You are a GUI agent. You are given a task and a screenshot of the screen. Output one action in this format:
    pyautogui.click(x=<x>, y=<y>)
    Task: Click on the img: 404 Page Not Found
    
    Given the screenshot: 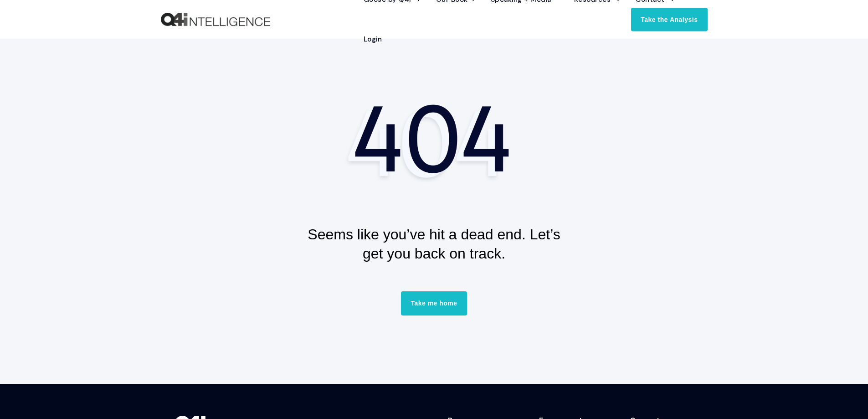 What is the action you would take?
    pyautogui.click(x=434, y=140)
    